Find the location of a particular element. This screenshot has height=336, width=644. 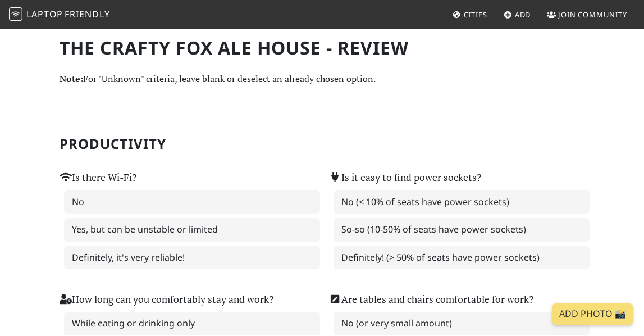

a: Add Photo 📸 is located at coordinates (593, 314).